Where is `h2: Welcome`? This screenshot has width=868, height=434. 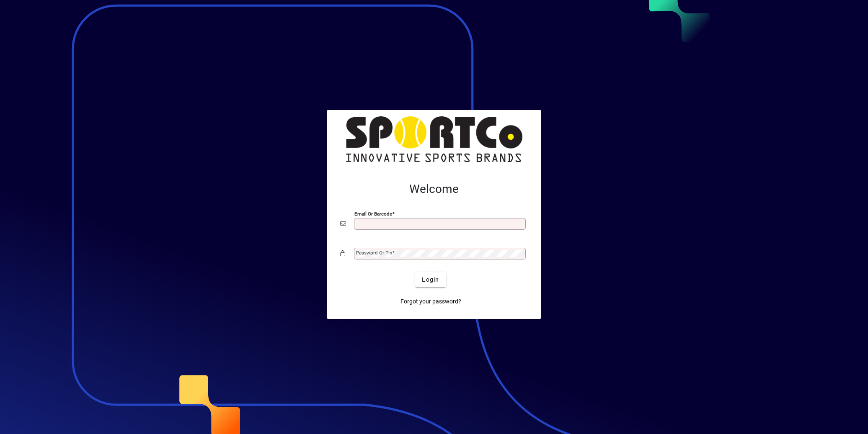
h2: Welcome is located at coordinates (434, 189).